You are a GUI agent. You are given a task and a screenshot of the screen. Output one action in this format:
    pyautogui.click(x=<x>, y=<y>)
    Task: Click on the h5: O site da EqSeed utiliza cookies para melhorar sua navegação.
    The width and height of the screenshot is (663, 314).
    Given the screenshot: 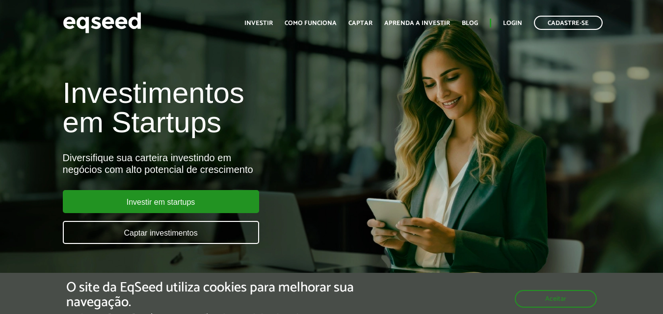 What is the action you would take?
    pyautogui.click(x=225, y=296)
    